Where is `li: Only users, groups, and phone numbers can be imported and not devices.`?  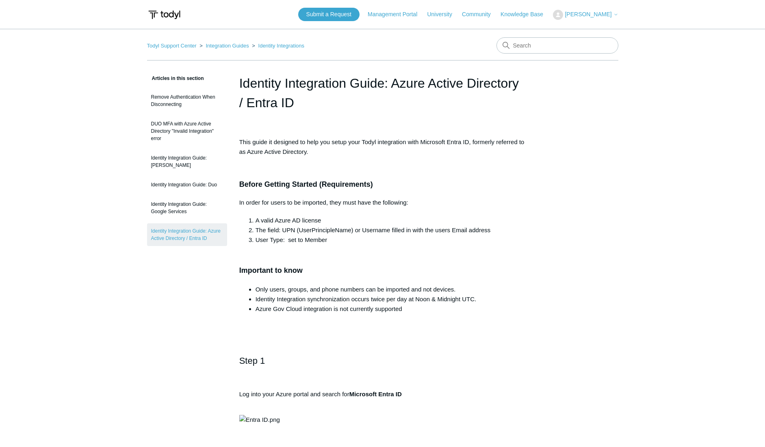 li: Only users, groups, and phone numbers can be imported and not devices. is located at coordinates (391, 290).